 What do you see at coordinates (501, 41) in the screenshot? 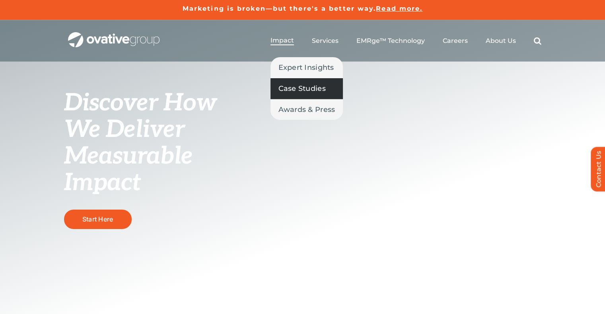
I see `a: About Us` at bounding box center [501, 41].